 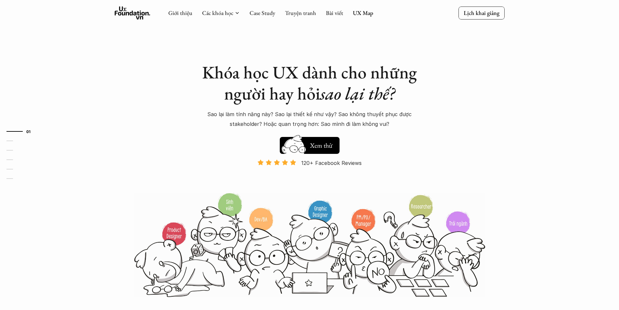 I want to click on p: Sao lại làm tính năng này? Sao lại thiết kế như vậy? Sao không thuyết phục được stakeholder? Hoặc..., so click(x=310, y=119).